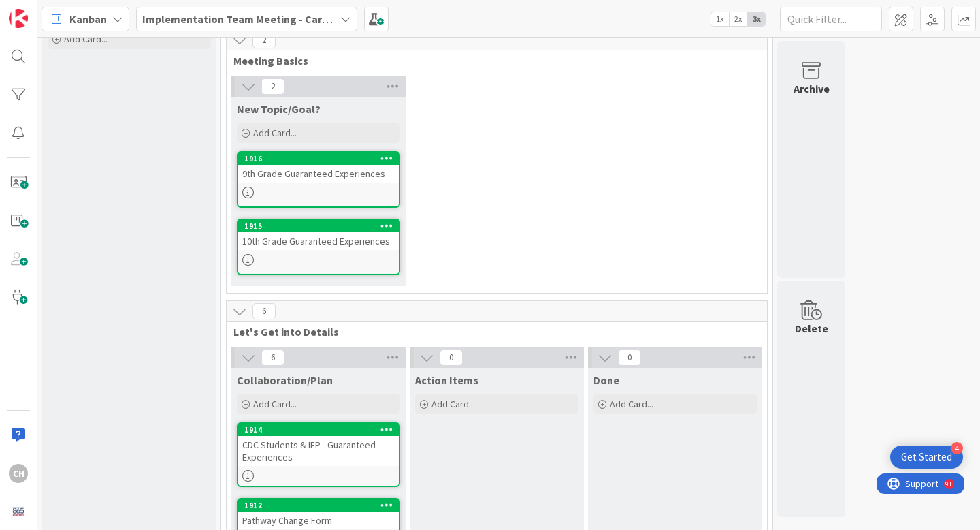 Image resolution: width=980 pixels, height=530 pixels. What do you see at coordinates (318, 246) in the screenshot?
I see `a: 191510th Grade Guaranteed Experiences` at bounding box center [318, 246].